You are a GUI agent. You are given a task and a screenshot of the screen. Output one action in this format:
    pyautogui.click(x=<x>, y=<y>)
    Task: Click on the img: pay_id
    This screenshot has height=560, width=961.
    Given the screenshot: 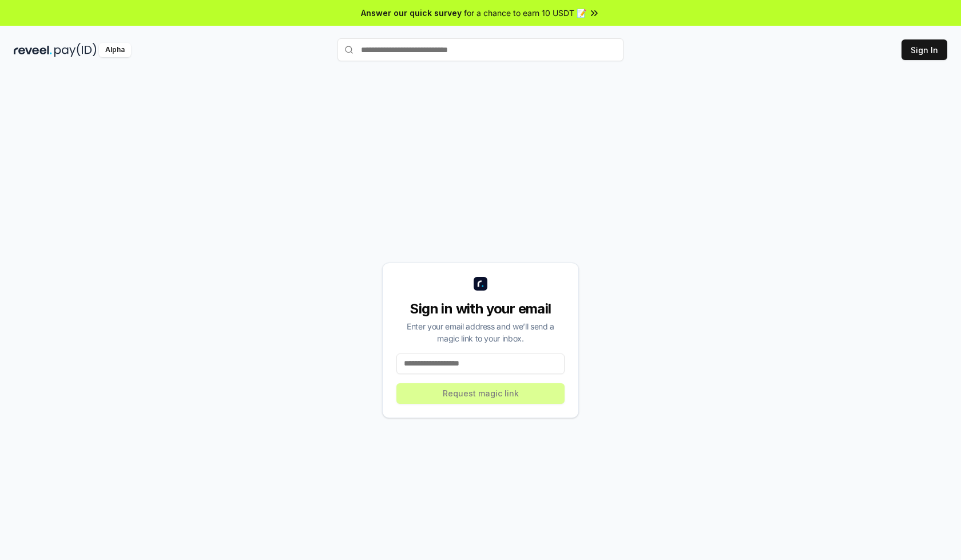 What is the action you would take?
    pyautogui.click(x=75, y=50)
    